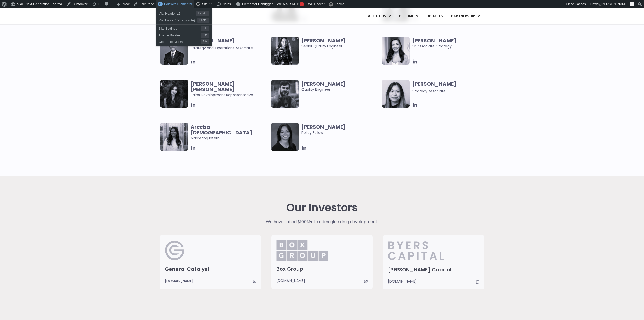 This screenshot has height=320, width=644. I want to click on span: Vial Footer V2 (absolute), so click(178, 20).